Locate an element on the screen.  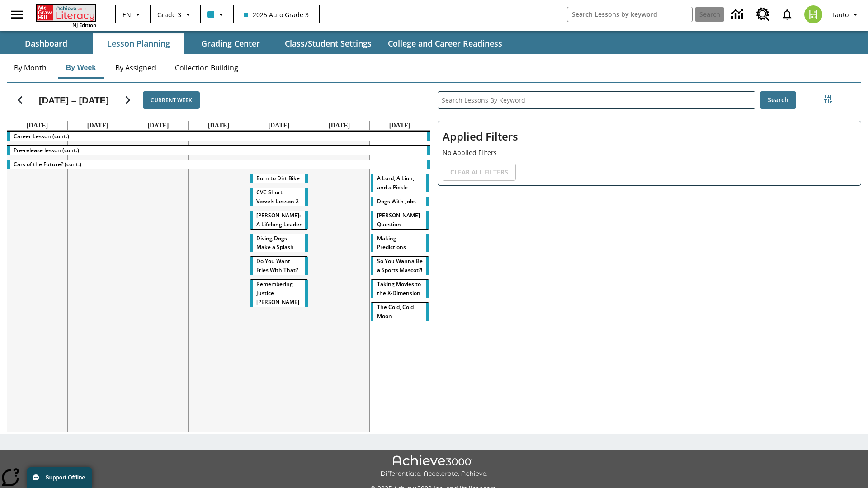
span: So You Wanna Be a Sports Mascot?! is located at coordinates (400, 266).